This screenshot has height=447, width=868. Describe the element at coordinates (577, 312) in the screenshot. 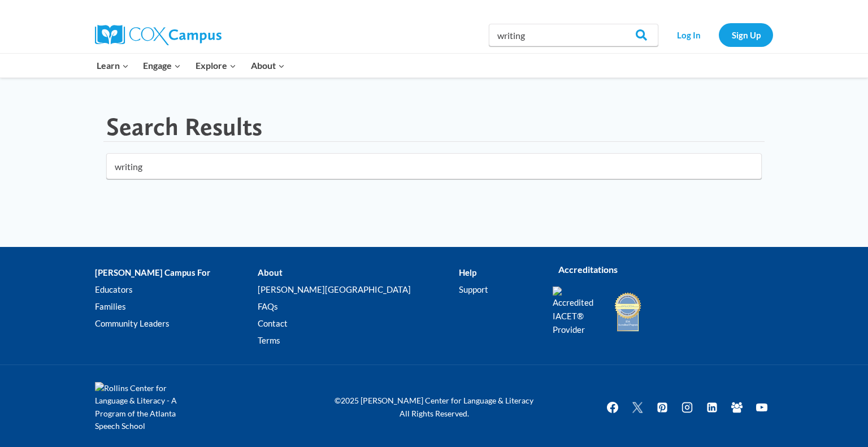

I see `img: Accredited IACET® Provider` at that location.